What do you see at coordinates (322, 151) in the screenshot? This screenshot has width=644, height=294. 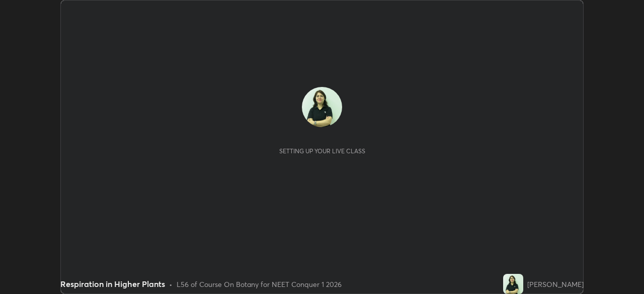 I see `div: Setting up your live class` at bounding box center [322, 151].